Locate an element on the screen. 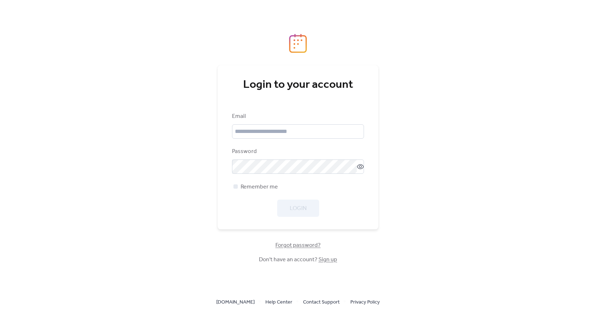  a: Forgot password? is located at coordinates (298, 245).